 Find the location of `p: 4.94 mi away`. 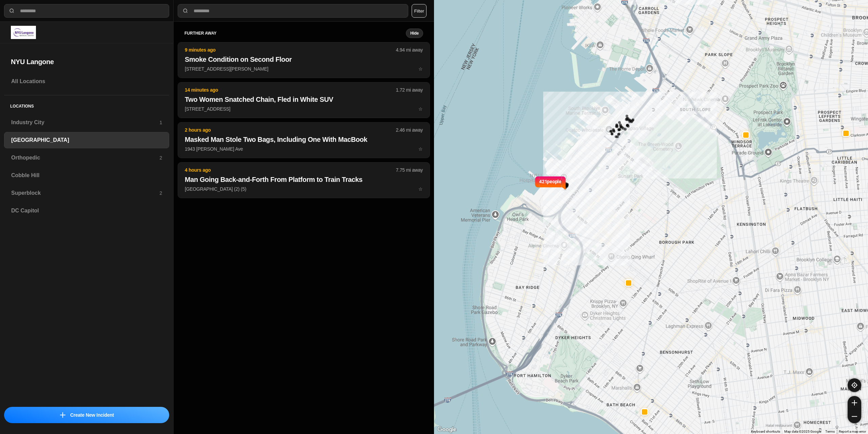

p: 4.94 mi away is located at coordinates (409, 50).